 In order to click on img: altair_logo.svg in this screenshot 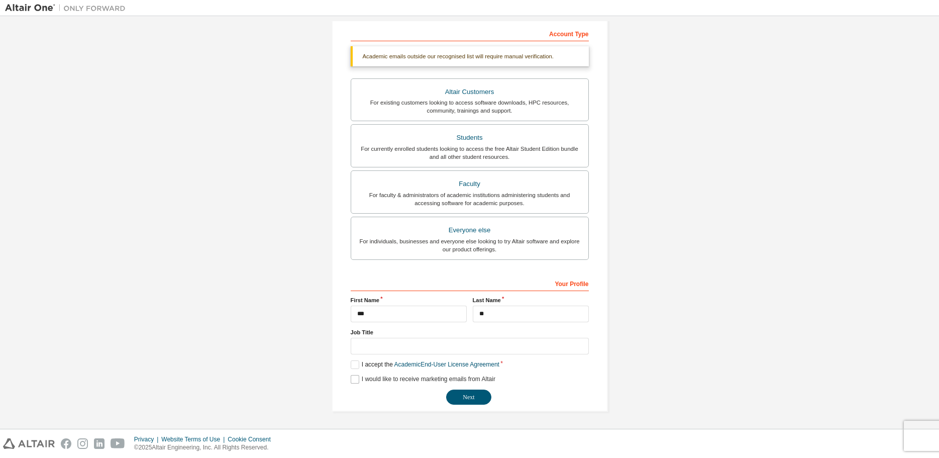, I will do `click(29, 443)`.